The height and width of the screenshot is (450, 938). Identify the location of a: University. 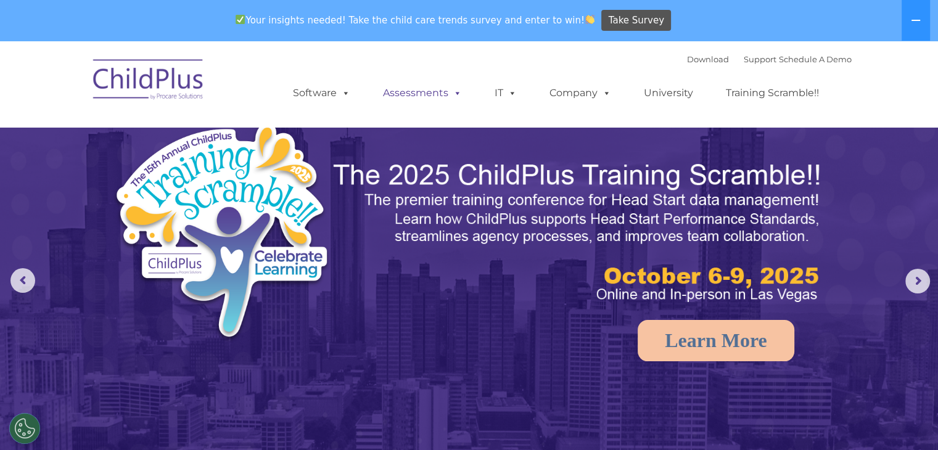
(669, 93).